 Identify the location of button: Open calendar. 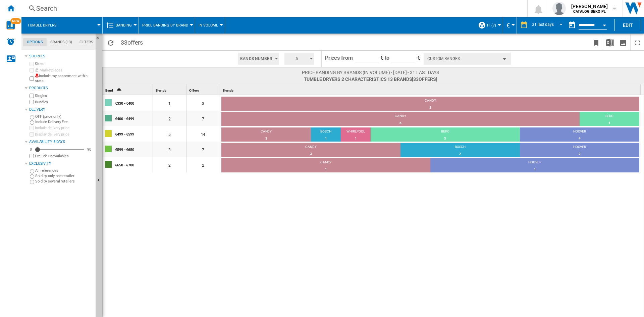
(604, 24).